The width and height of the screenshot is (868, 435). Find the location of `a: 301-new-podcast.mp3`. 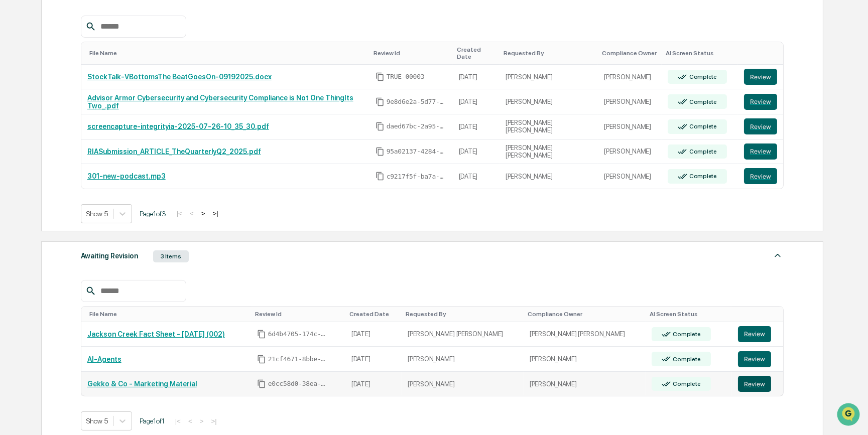

a: 301-new-podcast.mp3 is located at coordinates (126, 176).